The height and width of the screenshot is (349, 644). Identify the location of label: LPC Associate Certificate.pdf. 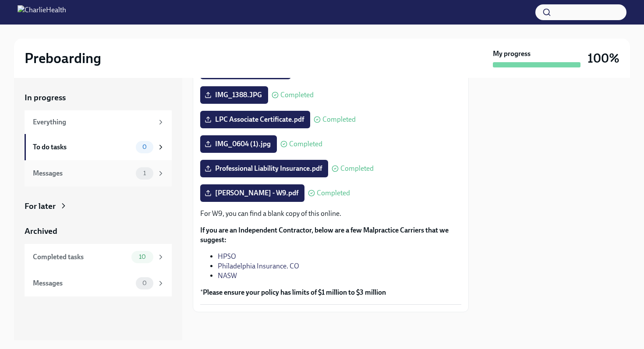
(255, 119).